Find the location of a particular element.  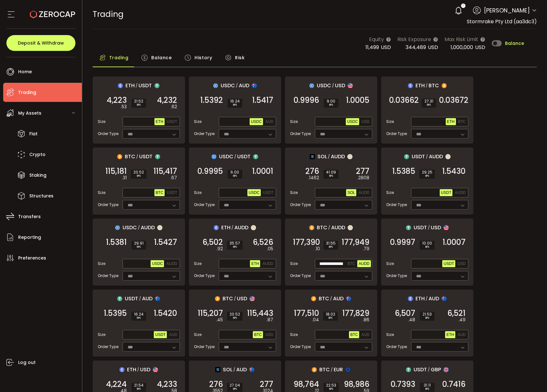

span: Crypto is located at coordinates (38, 154).